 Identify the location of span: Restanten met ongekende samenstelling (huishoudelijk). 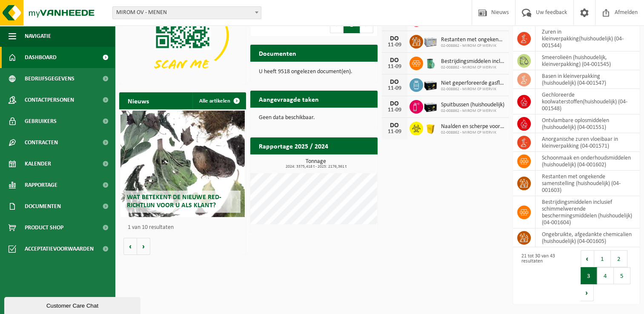
(472, 40).